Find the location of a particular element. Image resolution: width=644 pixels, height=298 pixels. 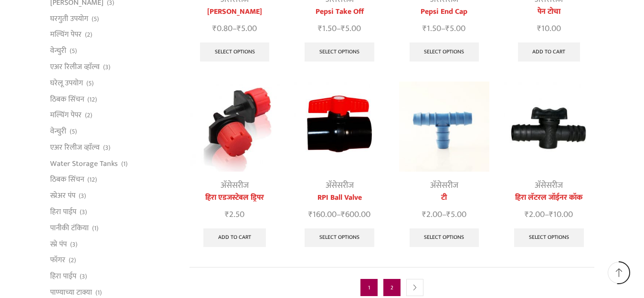

a: Add to cart: “हिरा एडजस्टेबल ड्रिपर” is located at coordinates (234, 238).